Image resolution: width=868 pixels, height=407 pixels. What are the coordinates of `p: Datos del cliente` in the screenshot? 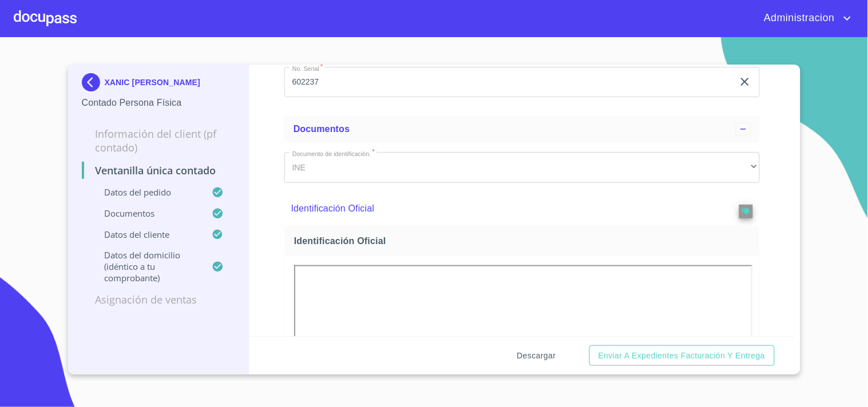 It's located at (147, 234).